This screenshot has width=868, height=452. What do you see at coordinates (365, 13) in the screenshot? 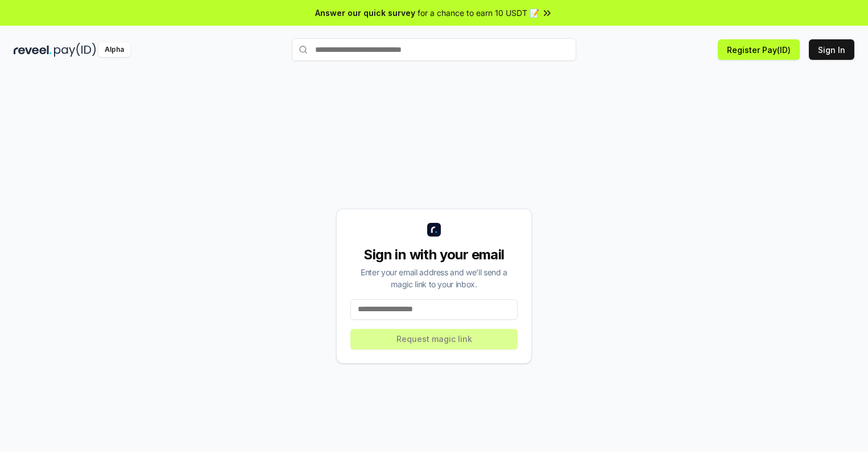
I see `span: Answer our quick survey` at bounding box center [365, 13].